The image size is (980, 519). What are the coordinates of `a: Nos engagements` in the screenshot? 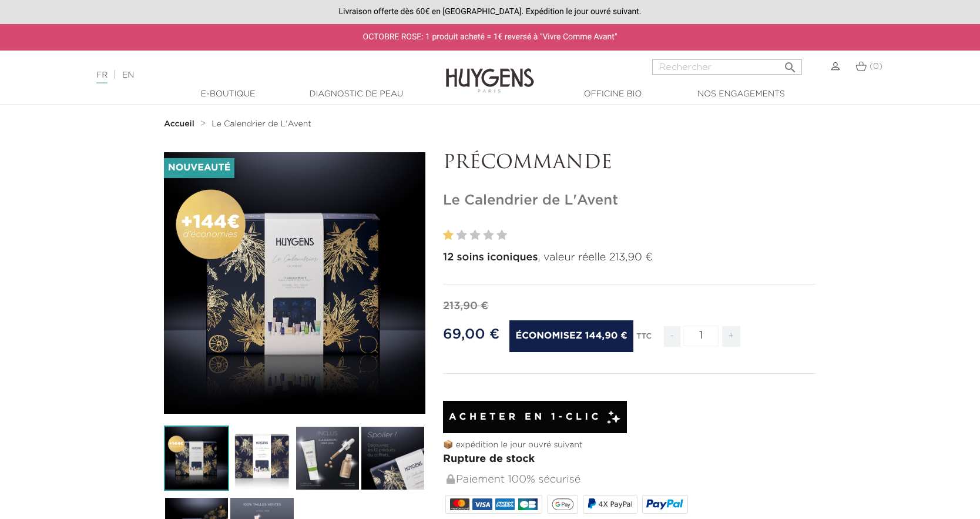 It's located at (741, 94).